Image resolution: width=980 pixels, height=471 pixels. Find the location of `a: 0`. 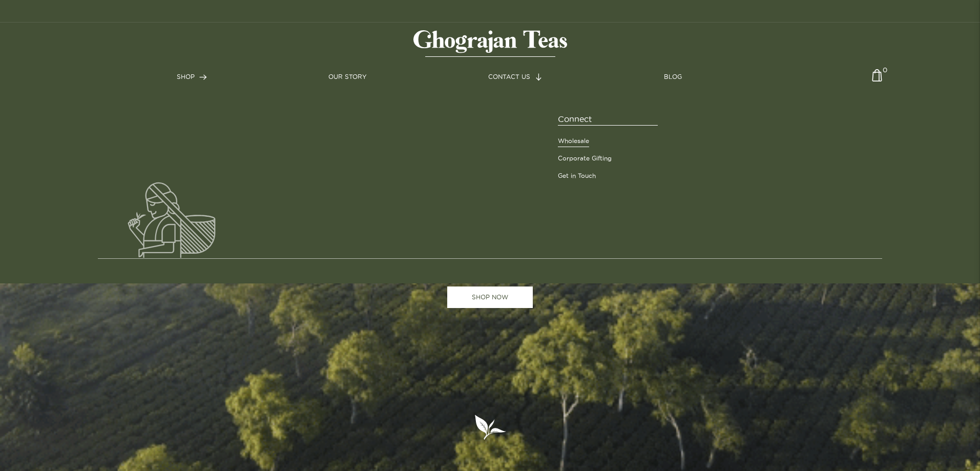

a: 0 is located at coordinates (877, 79).